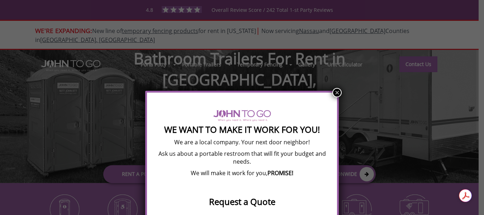 This screenshot has height=215, width=484. What do you see at coordinates (280, 173) in the screenshot?
I see `b: PROMISE!` at bounding box center [280, 173].